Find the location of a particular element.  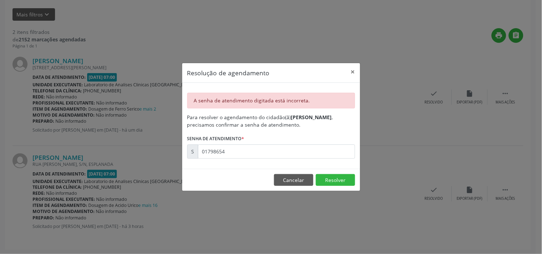

div: A senha de atendimento digitada está incorreta. is located at coordinates (271, 101).